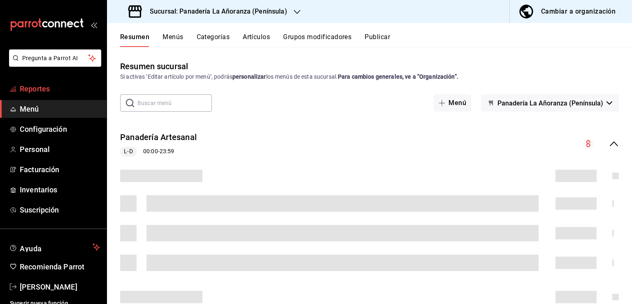 This screenshot has height=304, width=632. What do you see at coordinates (215, 12) in the screenshot?
I see `h3: Sucursal: Panadería La Añoranza (Península)` at bounding box center [215, 12].